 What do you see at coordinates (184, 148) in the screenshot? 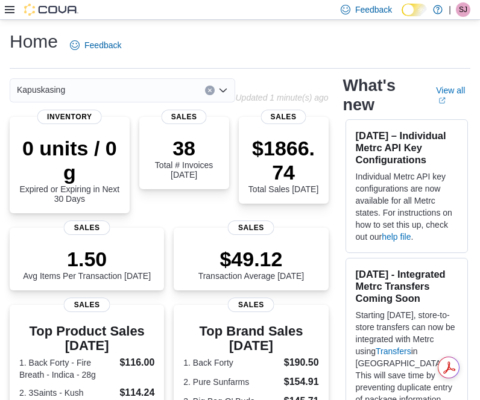
I see `p: 38` at bounding box center [184, 148].